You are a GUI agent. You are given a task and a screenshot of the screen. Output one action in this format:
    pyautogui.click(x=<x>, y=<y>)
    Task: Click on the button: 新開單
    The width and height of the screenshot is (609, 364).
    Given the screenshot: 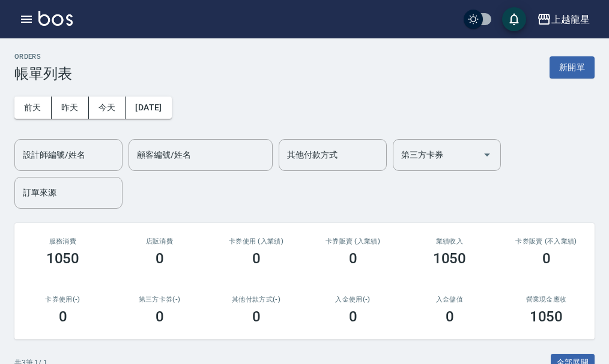 What is the action you would take?
    pyautogui.click(x=572, y=67)
    